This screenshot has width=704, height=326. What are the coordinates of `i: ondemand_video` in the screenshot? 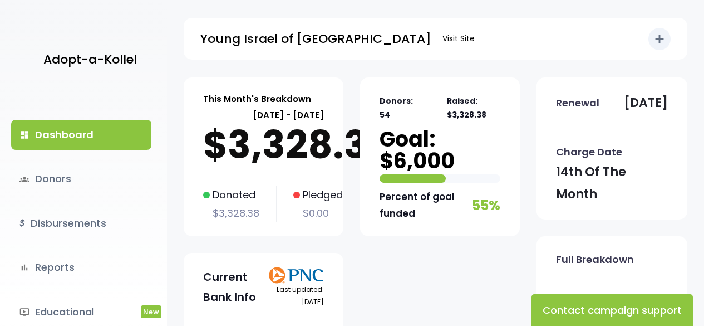 It's located at (24, 312).